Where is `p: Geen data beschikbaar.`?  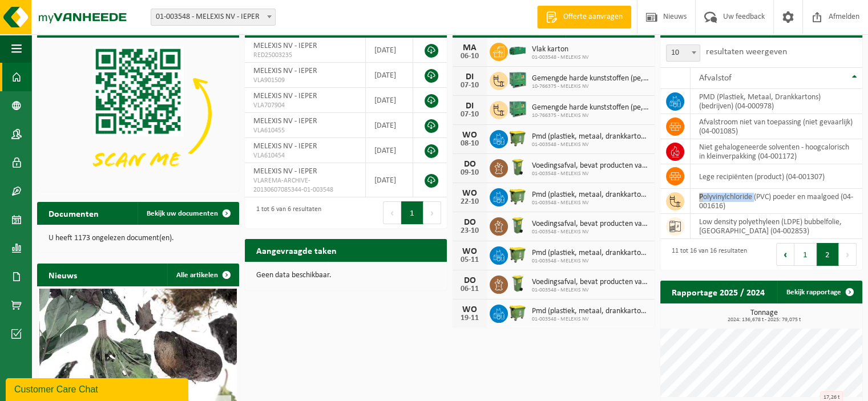 p: Geen data beschikbaar. is located at coordinates (346, 276).